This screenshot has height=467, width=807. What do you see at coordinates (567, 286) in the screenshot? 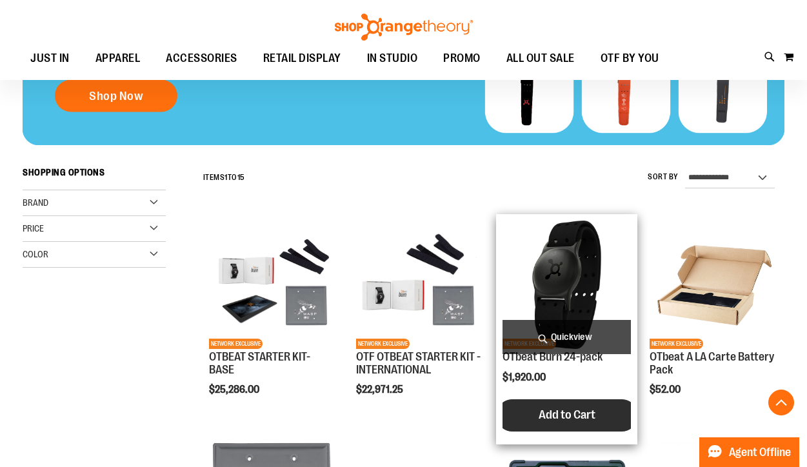
I see `a: OTbeat Burn 24-packNETWORK EXCLUSIVE` at bounding box center [567, 286].